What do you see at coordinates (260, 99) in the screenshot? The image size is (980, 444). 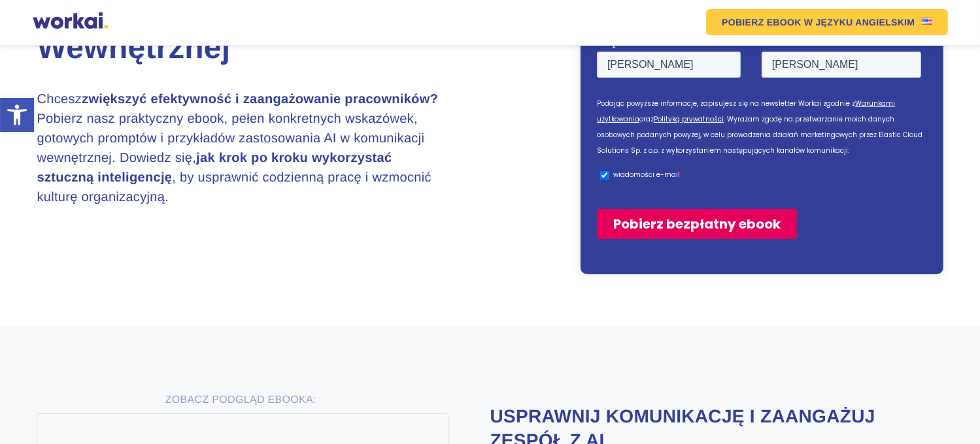 I see `strong: zwiększyć efektywność i zaangażowanie pracowników?` at bounding box center [260, 99].